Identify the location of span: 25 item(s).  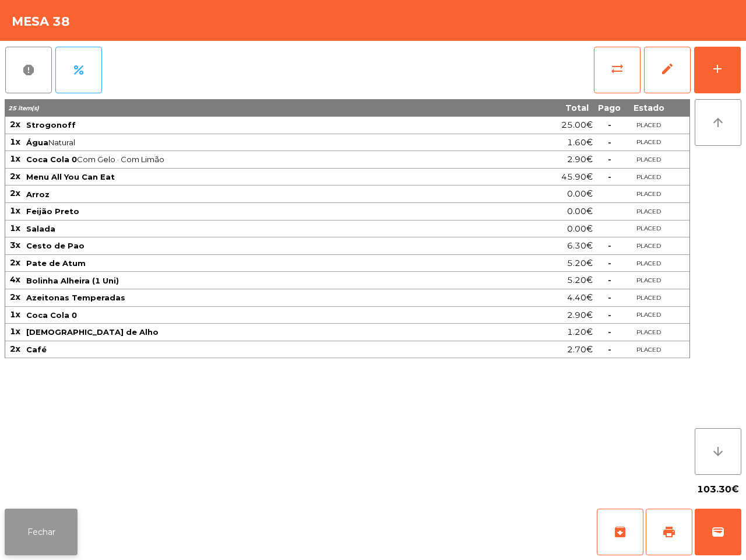
(23, 108).